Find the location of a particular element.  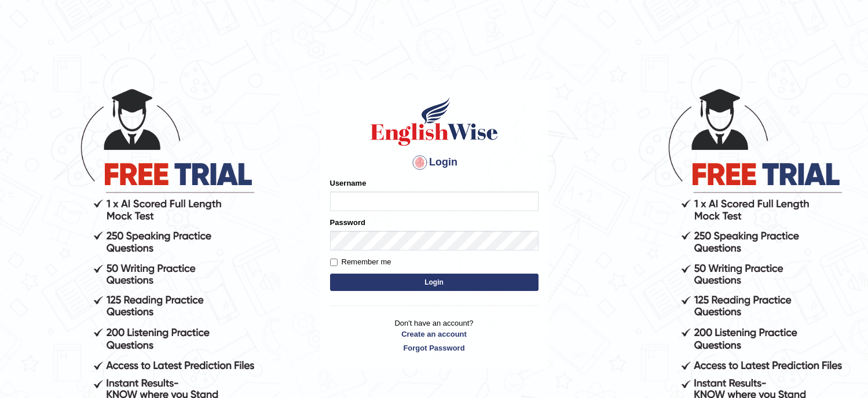

label: Password is located at coordinates (347, 222).